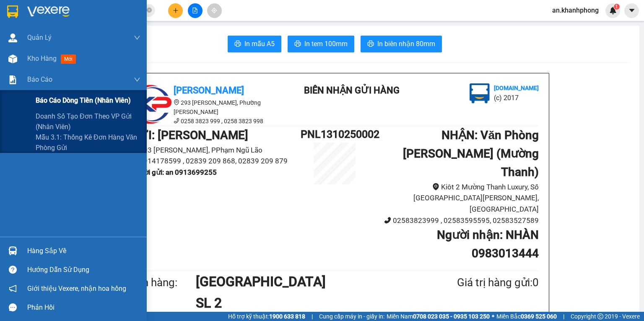 The image size is (644, 321). I want to click on span: Báo cáo, so click(40, 79).